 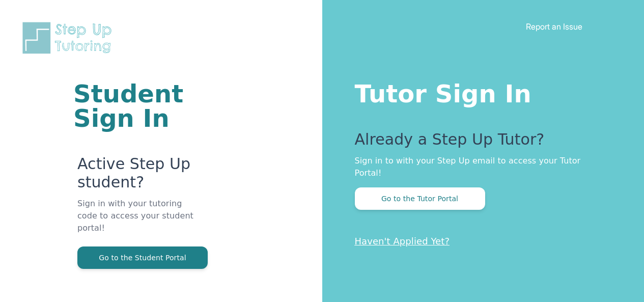 I want to click on p: Sign in with your tutoring code to access your student portal!, so click(x=138, y=222).